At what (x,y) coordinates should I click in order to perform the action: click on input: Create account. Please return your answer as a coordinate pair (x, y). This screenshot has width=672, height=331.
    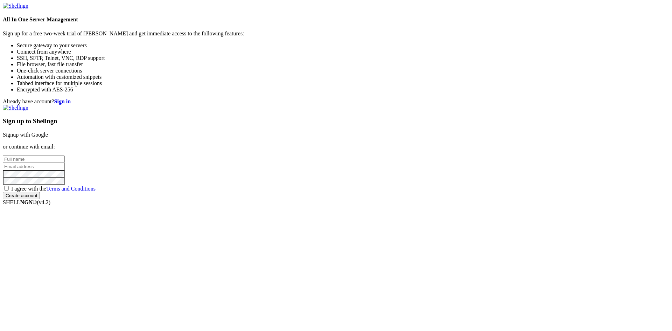
    Looking at the image, I should click on (21, 195).